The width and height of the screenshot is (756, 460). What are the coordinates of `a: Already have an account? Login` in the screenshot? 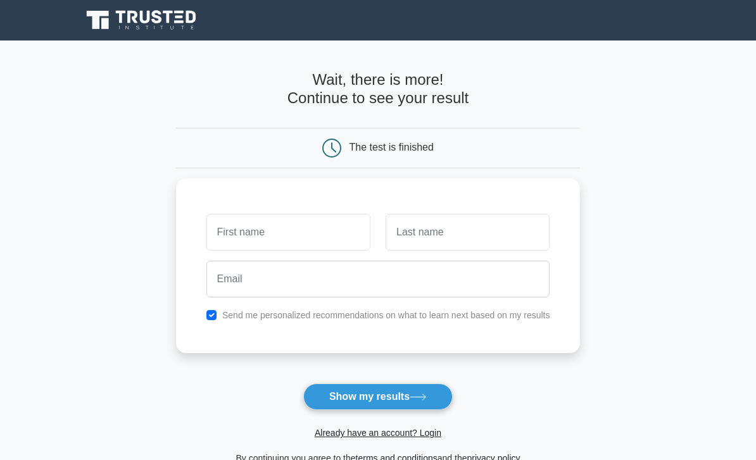 It's located at (378, 433).